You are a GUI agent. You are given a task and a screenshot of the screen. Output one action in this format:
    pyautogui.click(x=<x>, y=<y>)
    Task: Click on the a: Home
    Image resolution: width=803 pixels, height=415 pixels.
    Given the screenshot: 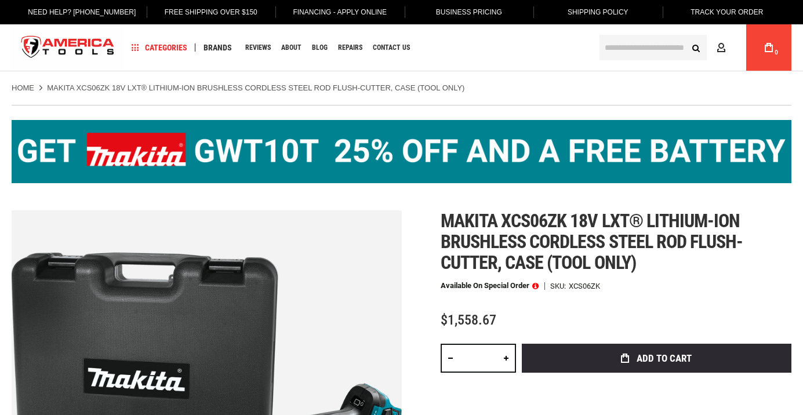 What is the action you would take?
    pyautogui.click(x=23, y=88)
    